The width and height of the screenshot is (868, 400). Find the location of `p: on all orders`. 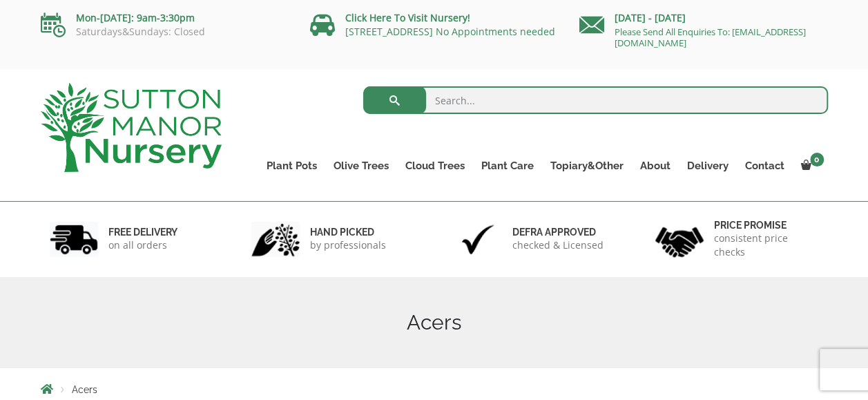

p: on all orders is located at coordinates (143, 245).